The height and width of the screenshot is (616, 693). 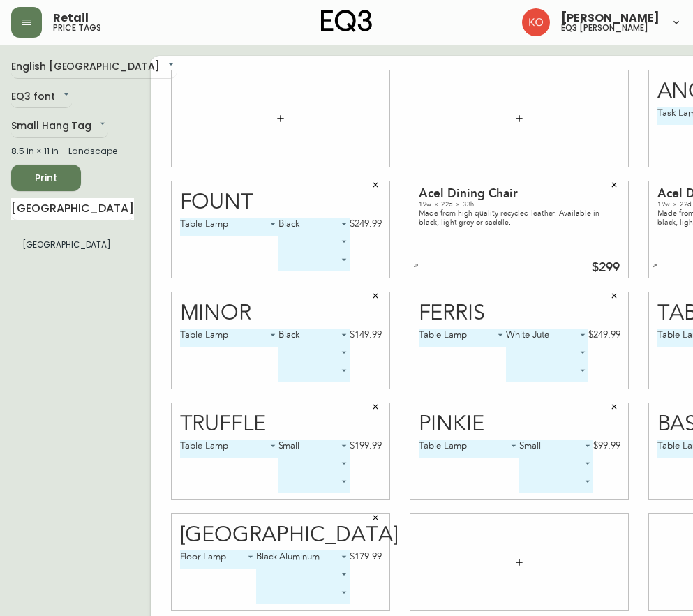 I want to click on div: Floor Lamp, so click(x=218, y=560).